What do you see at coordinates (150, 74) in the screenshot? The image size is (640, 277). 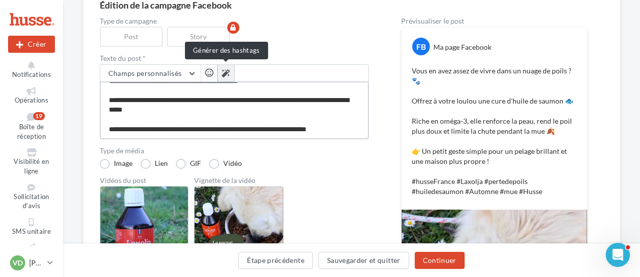 I see `button: Champs personnalisés` at bounding box center [150, 74].